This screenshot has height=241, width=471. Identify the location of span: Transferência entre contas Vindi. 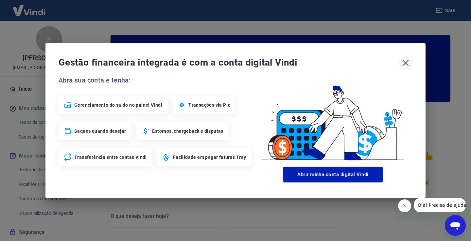
(110, 157).